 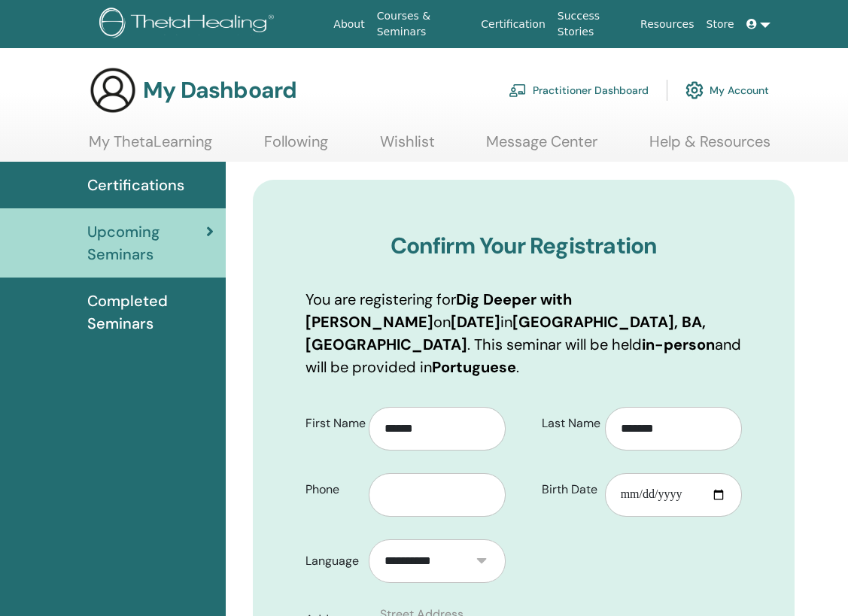 What do you see at coordinates (542, 147) in the screenshot?
I see `a: Message Center` at bounding box center [542, 147].